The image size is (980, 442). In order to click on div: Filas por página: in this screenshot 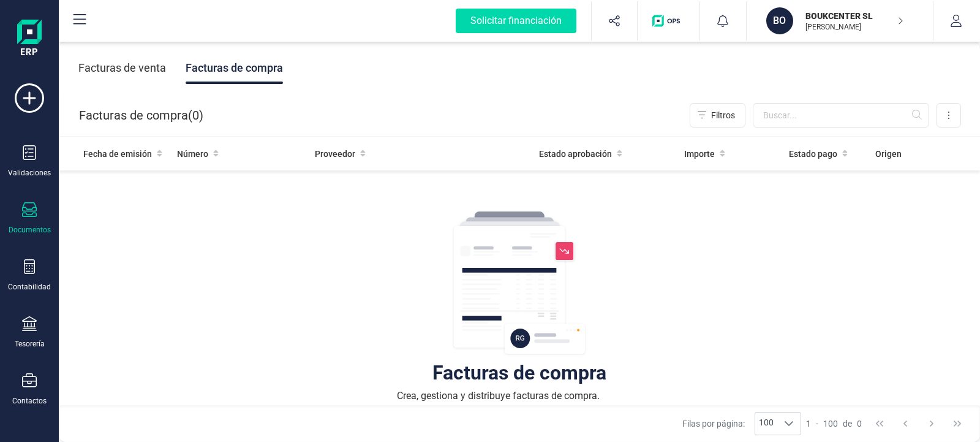, I will do `click(742, 423)`.